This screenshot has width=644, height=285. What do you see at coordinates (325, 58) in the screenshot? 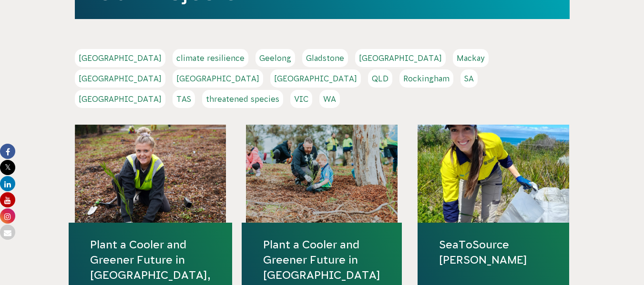
I see `a: Gladstone` at bounding box center [325, 58].